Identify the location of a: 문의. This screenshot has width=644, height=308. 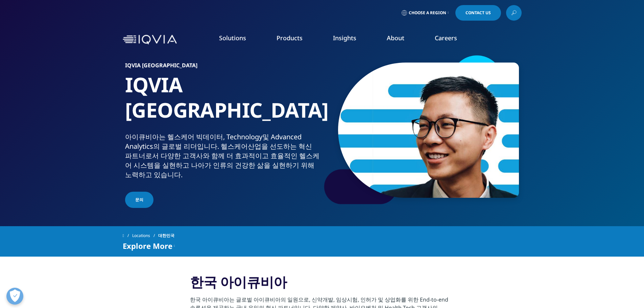
(139, 200).